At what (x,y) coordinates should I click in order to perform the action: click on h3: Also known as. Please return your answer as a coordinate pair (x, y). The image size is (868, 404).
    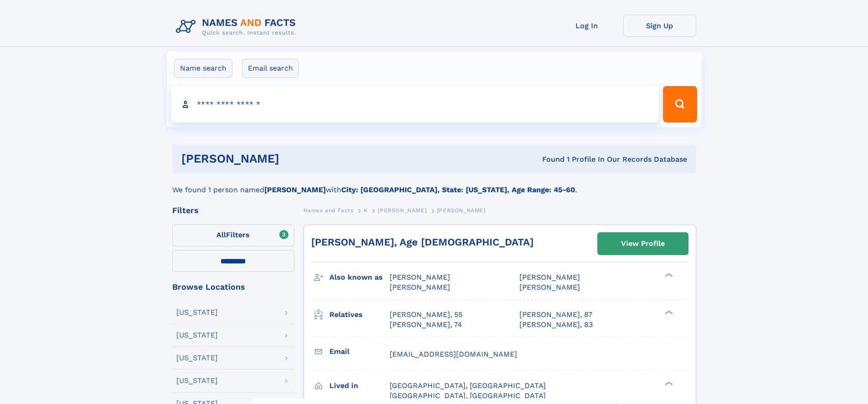
    Looking at the image, I should click on (359, 277).